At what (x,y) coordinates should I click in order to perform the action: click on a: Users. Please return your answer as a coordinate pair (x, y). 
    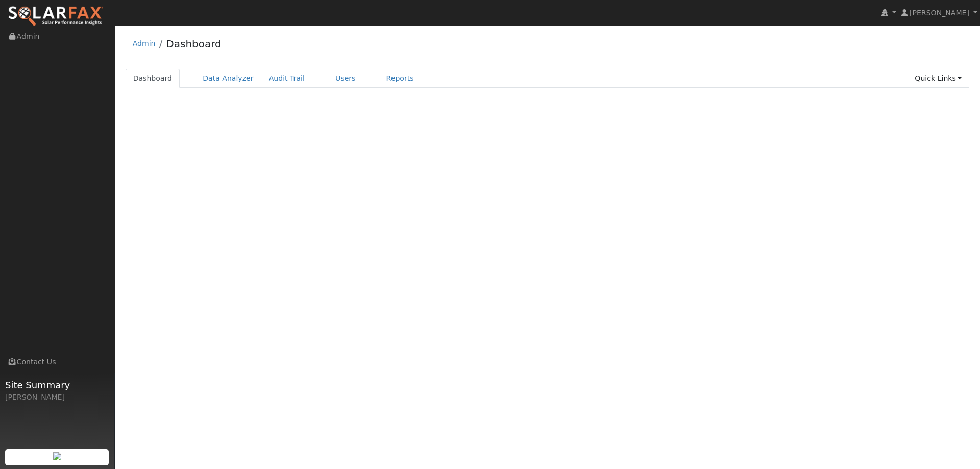
    Looking at the image, I should click on (345, 78).